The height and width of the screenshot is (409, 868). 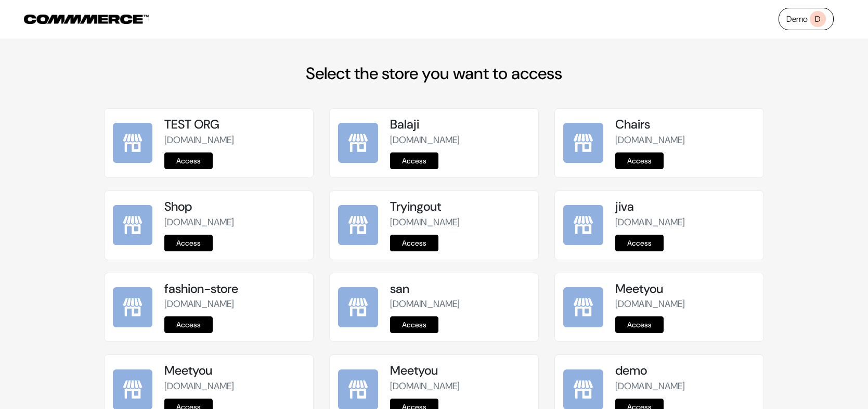 What do you see at coordinates (234, 288) in the screenshot?
I see `h5: fashion-store` at bounding box center [234, 288].